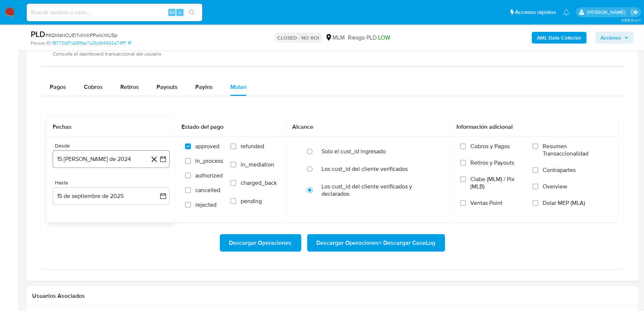  What do you see at coordinates (298, 38) in the screenshot?
I see `p: CLOSED - NO ROI` at bounding box center [298, 38].